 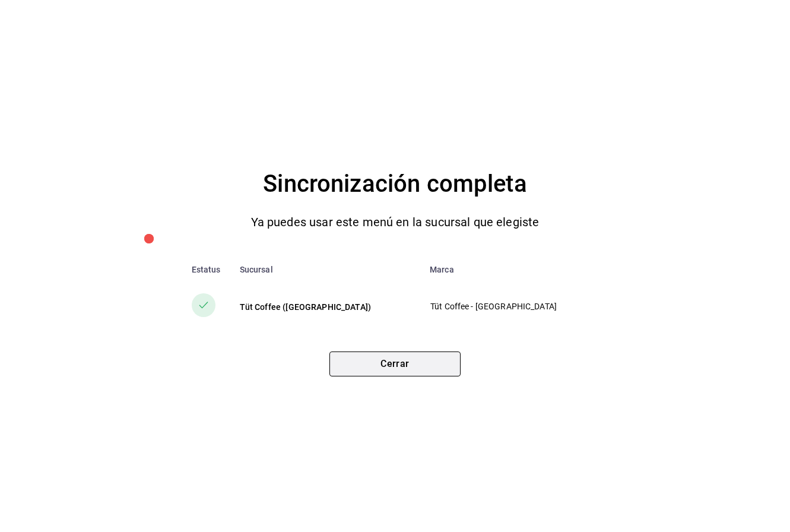 What do you see at coordinates (201, 270) in the screenshot?
I see `th: Estatus` at bounding box center [201, 270].